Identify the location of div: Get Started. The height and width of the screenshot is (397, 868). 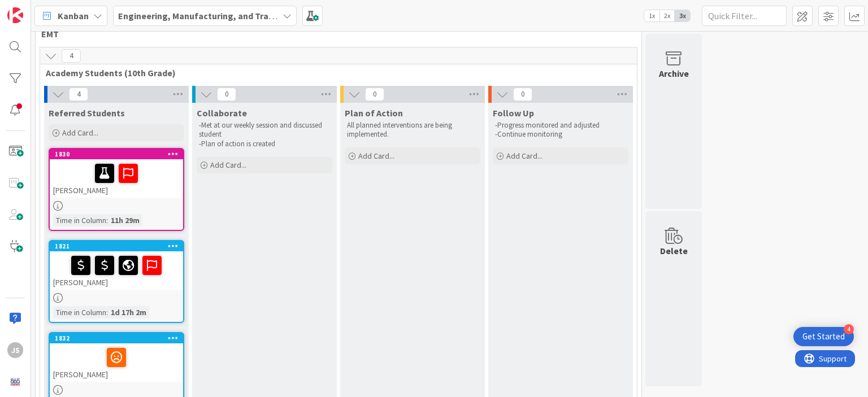
(824, 337).